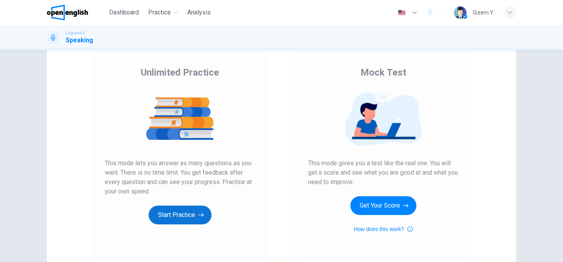 Image resolution: width=563 pixels, height=262 pixels. What do you see at coordinates (180, 177) in the screenshot?
I see `span: This mode lets you answer as many questions as you want. There is no time limit. You get feedback...` at bounding box center [180, 177].